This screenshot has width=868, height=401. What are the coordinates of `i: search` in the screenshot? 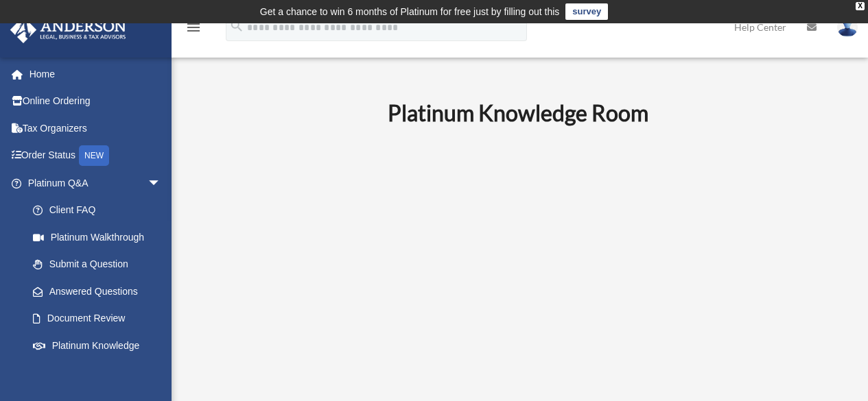 It's located at (237, 26).